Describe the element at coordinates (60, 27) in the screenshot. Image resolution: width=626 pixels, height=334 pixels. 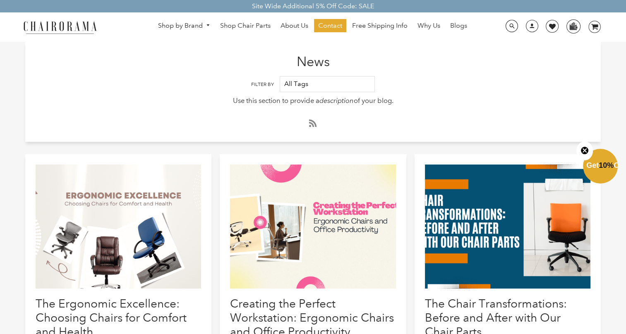
I see `img: chairorama` at that location.